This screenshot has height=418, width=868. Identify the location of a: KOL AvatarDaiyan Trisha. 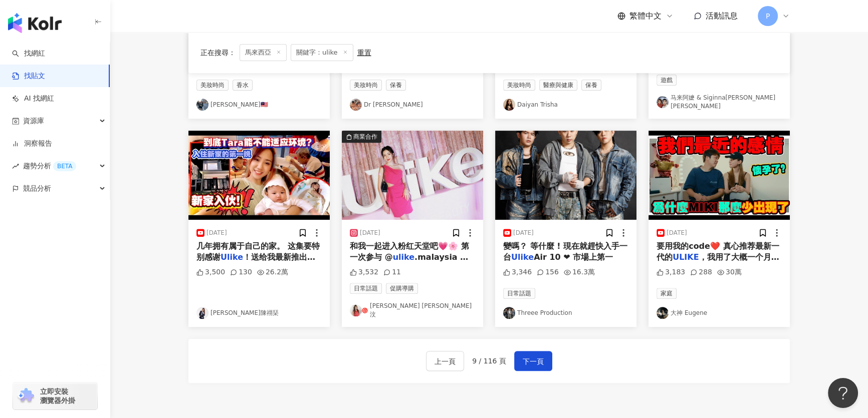
(566, 104).